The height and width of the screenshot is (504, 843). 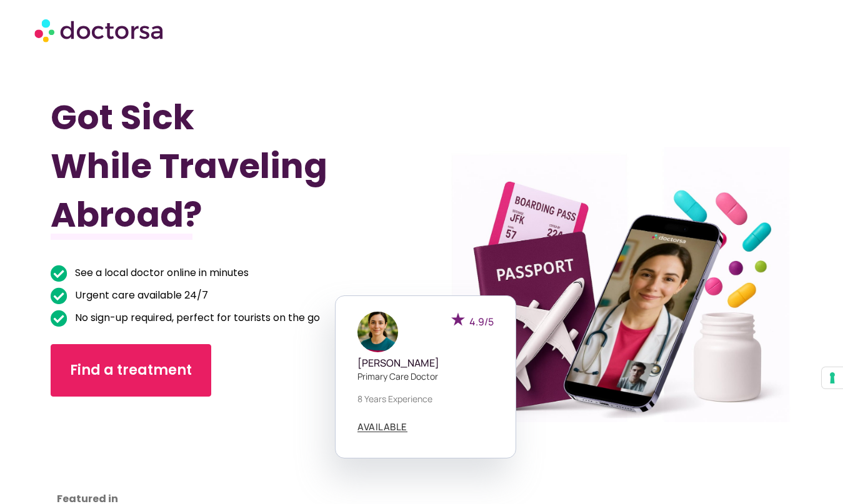 What do you see at coordinates (160, 273) in the screenshot?
I see `span: See a local doctor online in minutes` at bounding box center [160, 273].